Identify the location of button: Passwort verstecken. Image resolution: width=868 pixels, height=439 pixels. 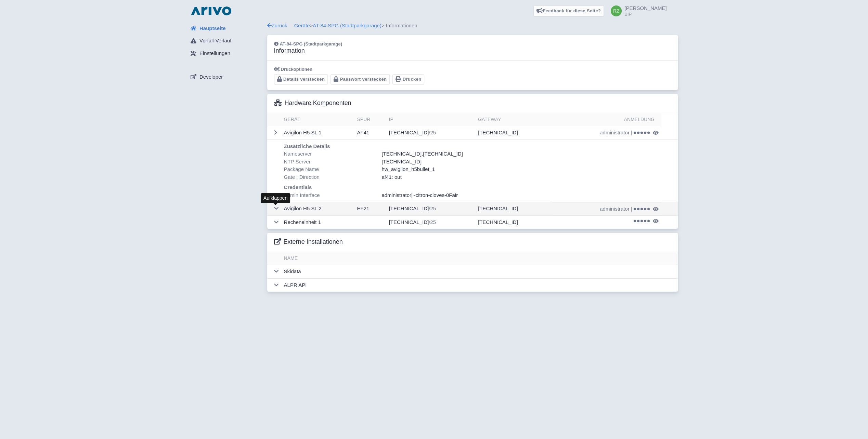
(360, 80).